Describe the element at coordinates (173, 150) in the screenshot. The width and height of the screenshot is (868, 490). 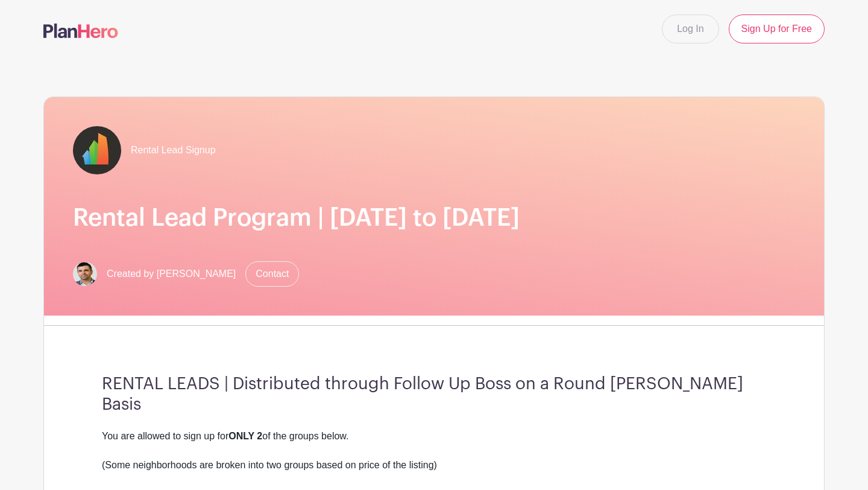
I see `span: Rental Lead Signup` at that location.